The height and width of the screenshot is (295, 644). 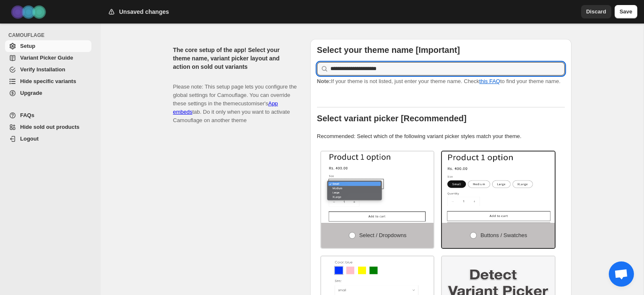 What do you see at coordinates (48, 116) in the screenshot?
I see `a: FAQs` at bounding box center [48, 116].